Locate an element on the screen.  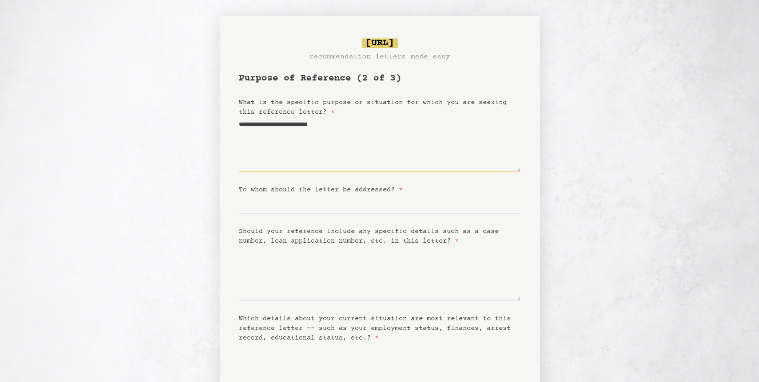
label: Which details about your current situation are most relevant to this reference letter -- such as ... is located at coordinates (375, 328).